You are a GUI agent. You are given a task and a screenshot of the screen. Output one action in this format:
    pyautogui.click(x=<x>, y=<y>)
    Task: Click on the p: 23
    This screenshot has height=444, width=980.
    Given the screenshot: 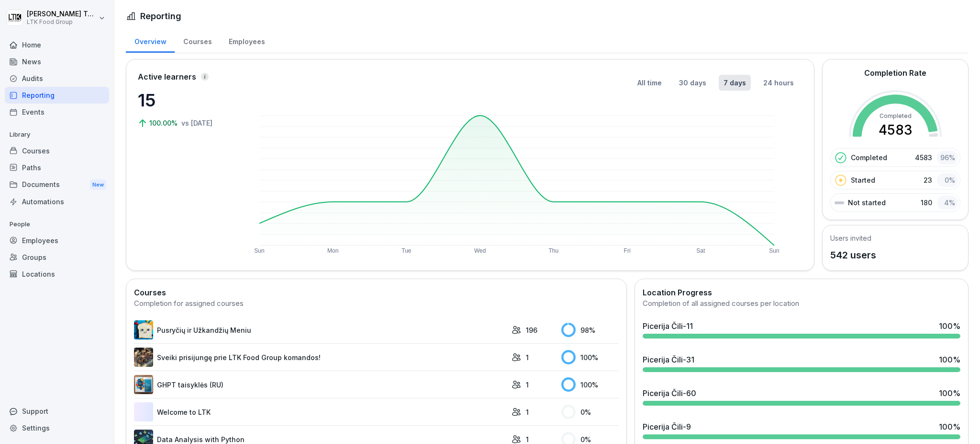 What is the action you would take?
    pyautogui.click(x=928, y=180)
    